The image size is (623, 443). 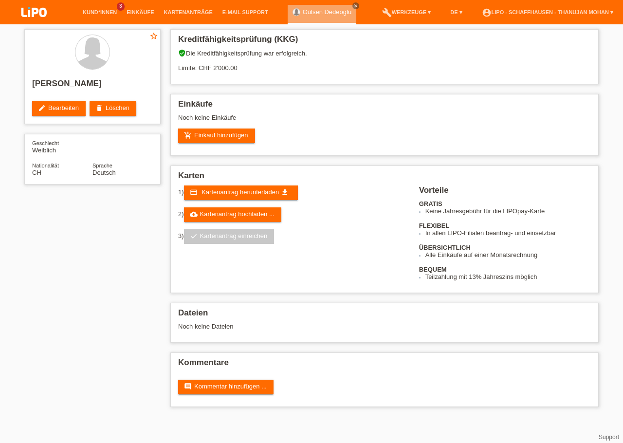 What do you see at coordinates (188, 135) in the screenshot?
I see `i: add_shopping_cart` at bounding box center [188, 135].